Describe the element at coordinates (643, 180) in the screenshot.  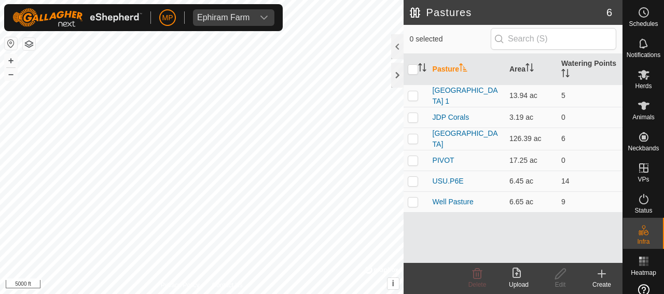
I see `span: VPs` at that location.